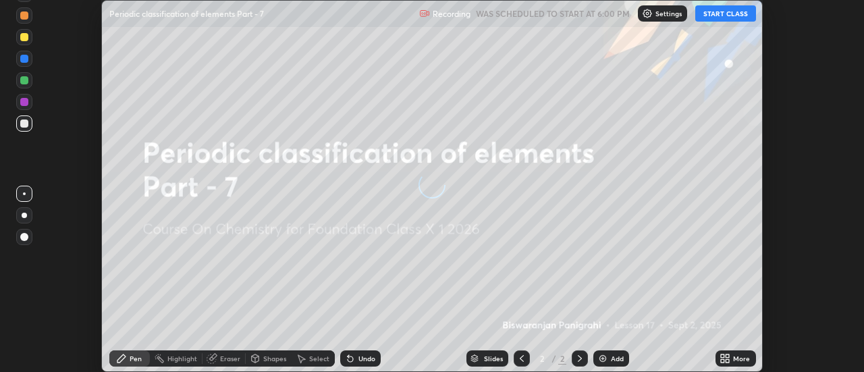 The height and width of the screenshot is (372, 864). I want to click on p: Settings, so click(668, 13).